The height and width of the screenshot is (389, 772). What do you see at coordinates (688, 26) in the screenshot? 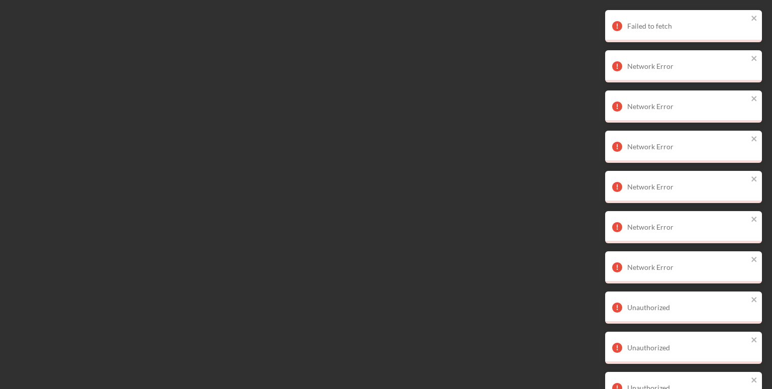
I see `div: Failed to fetch` at bounding box center [688, 26].